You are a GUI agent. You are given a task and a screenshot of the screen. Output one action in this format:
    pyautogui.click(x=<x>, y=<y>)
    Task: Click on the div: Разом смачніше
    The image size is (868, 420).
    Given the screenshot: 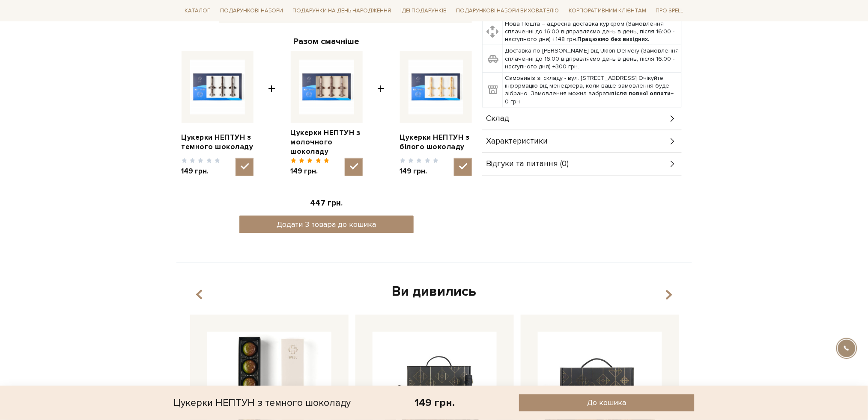 What is the action you would take?
    pyautogui.click(x=326, y=42)
    